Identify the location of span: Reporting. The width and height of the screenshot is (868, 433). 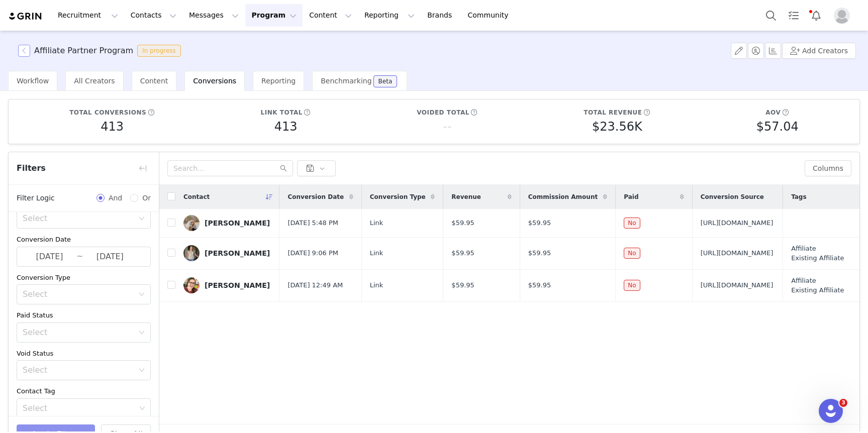
(278, 81).